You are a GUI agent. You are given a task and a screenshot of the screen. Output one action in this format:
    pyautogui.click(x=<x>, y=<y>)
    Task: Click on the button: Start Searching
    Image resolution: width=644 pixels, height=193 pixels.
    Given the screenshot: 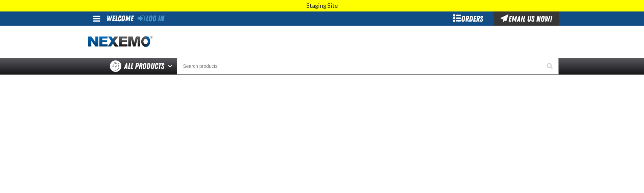 What is the action you would take?
    pyautogui.click(x=550, y=66)
    